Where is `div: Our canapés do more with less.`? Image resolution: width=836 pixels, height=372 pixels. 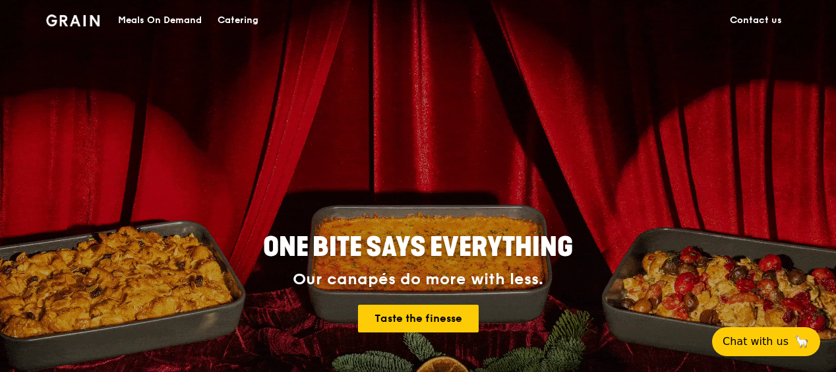
div: Our canapés do more with less. is located at coordinates (418, 280).